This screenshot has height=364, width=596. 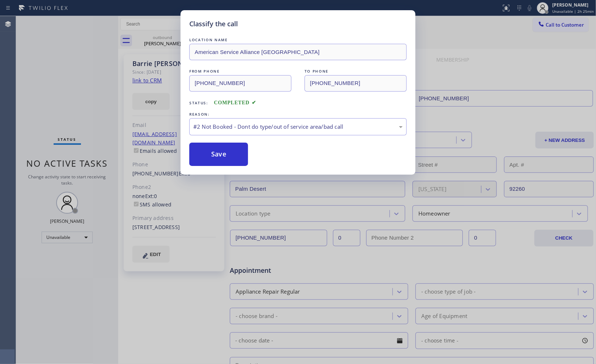 I want to click on div: TO PHONE, so click(x=356, y=71).